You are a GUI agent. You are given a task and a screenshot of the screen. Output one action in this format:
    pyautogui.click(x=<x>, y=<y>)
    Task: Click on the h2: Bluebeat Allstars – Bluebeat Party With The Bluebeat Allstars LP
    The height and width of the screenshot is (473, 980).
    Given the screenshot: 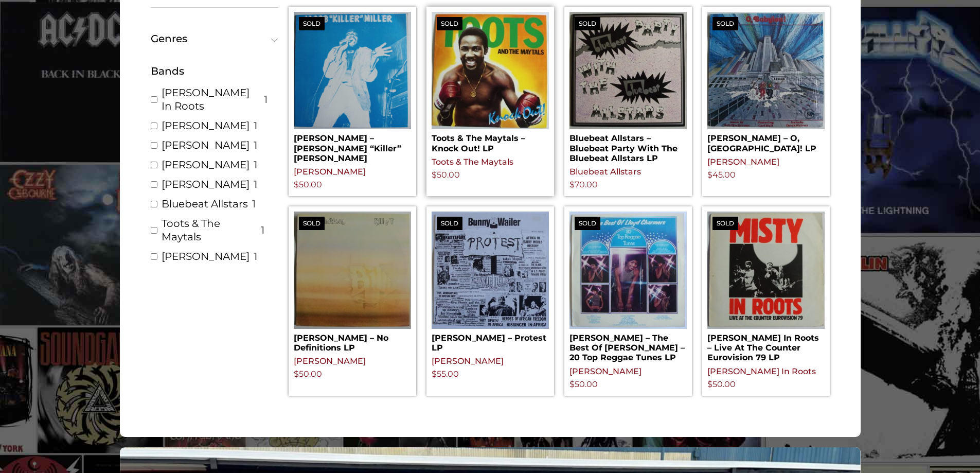 What is the action you would take?
    pyautogui.click(x=628, y=146)
    